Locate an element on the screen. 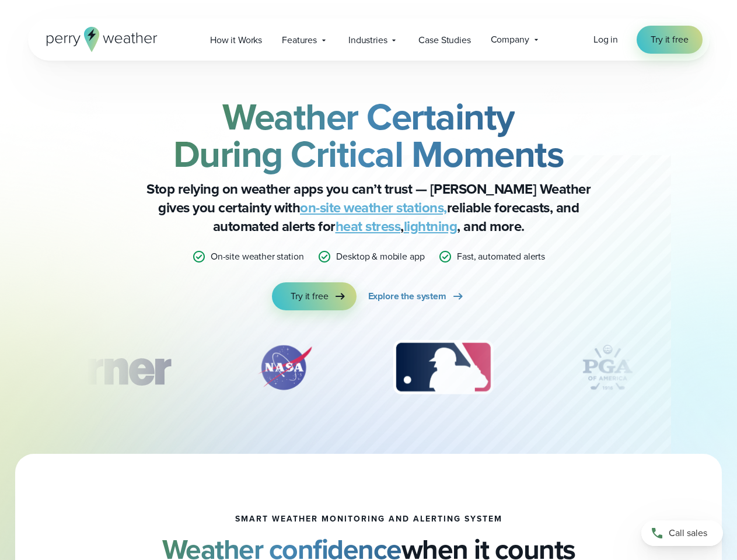  div: 2 of 12 is located at coordinates (285, 368).